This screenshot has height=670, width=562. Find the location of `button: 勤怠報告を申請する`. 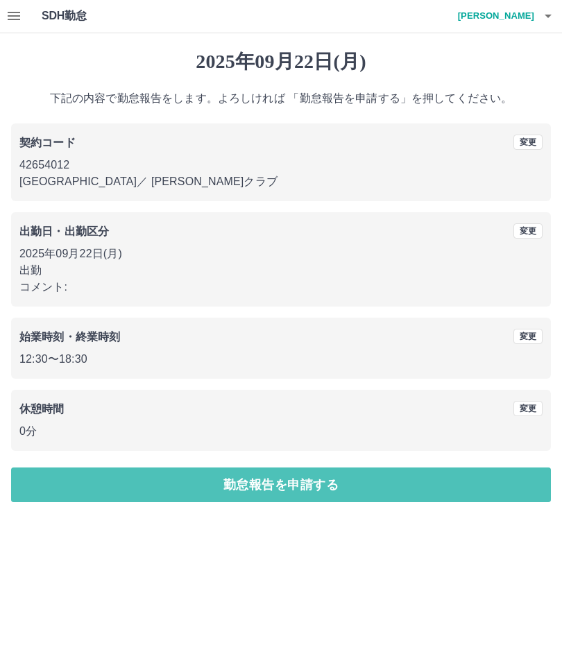

button: 勤怠報告を申請する is located at coordinates (281, 486).